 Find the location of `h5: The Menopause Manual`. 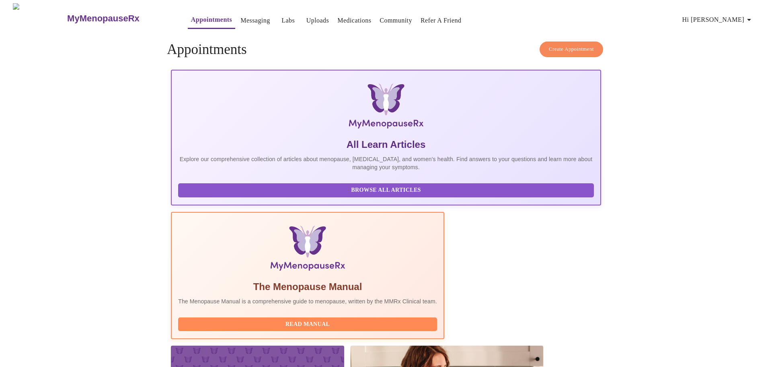

h5: The Menopause Manual is located at coordinates (308, 286).